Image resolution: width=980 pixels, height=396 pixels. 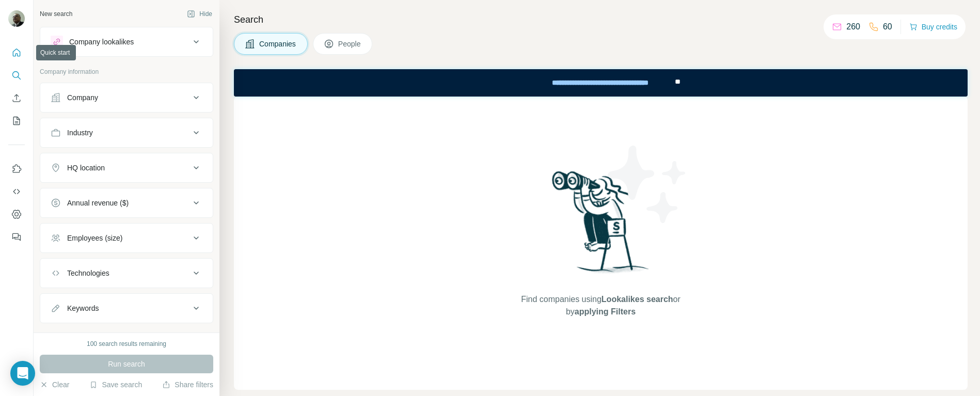 What do you see at coordinates (601, 19) in the screenshot?
I see `h4: Search` at bounding box center [601, 19].